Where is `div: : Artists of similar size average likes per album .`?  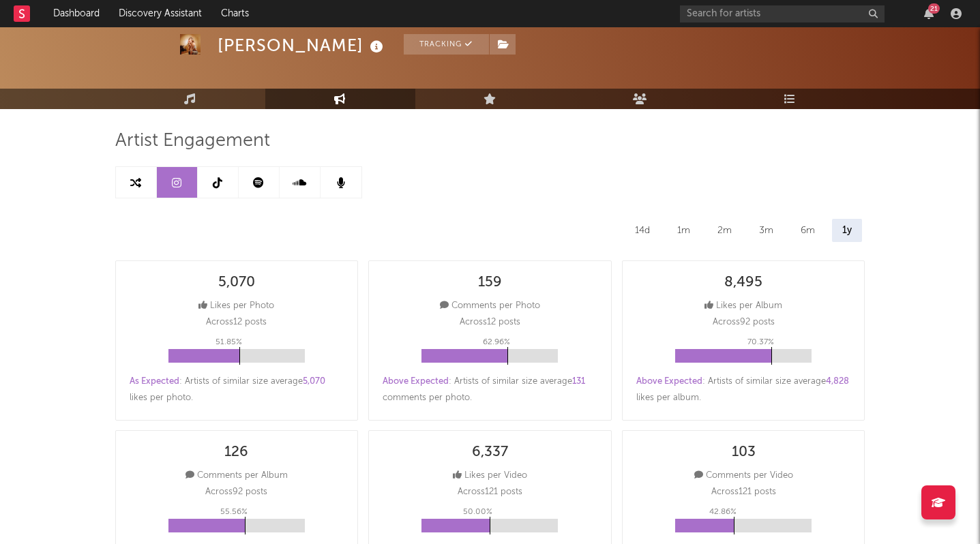 div: : Artists of similar size average likes per album . is located at coordinates (743, 390).